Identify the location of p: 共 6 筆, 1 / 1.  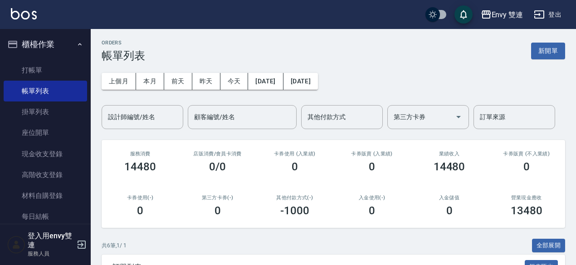
(114, 246).